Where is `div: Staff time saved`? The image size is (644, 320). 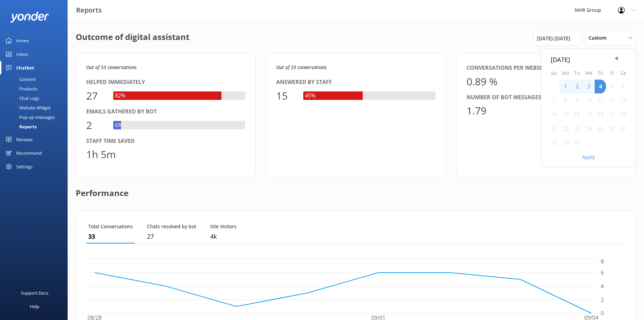 div: Staff time saved is located at coordinates (166, 141).